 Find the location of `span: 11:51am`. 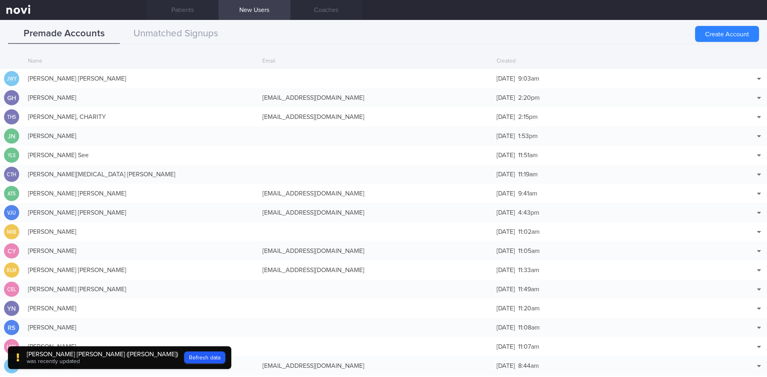

span: 11:51am is located at coordinates (527, 155).